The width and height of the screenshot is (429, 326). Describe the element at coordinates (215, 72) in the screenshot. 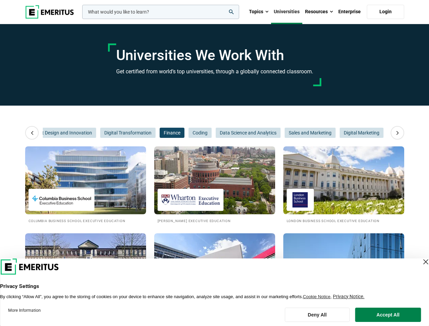

I see `h3: Get certified from world’s top universities, through a globally connected classroom.` at that location.